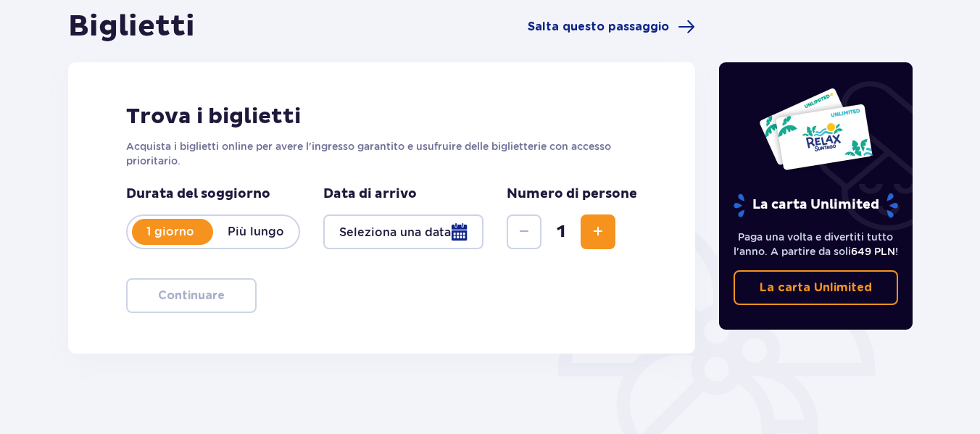 This screenshot has width=980, height=434. What do you see at coordinates (561, 232) in the screenshot?
I see `font: 1` at bounding box center [561, 232].